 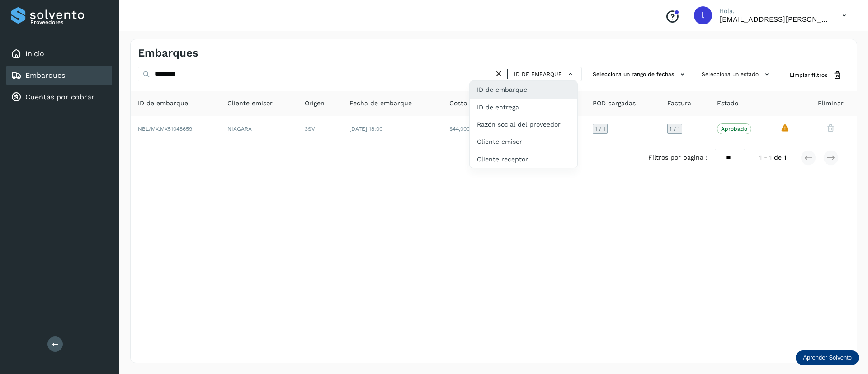 I want to click on div: Aprender Solvento, so click(x=827, y=358).